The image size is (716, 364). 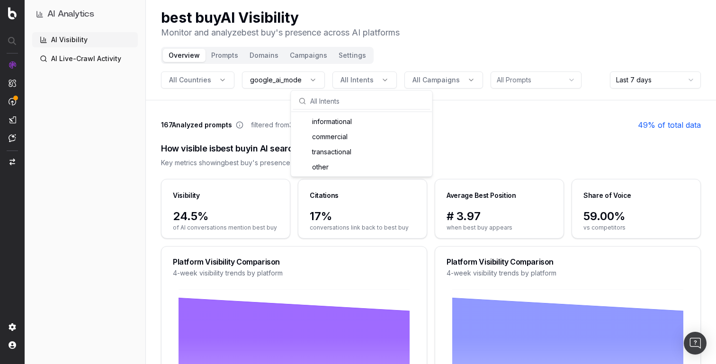 I want to click on span: All Countries, so click(x=190, y=80).